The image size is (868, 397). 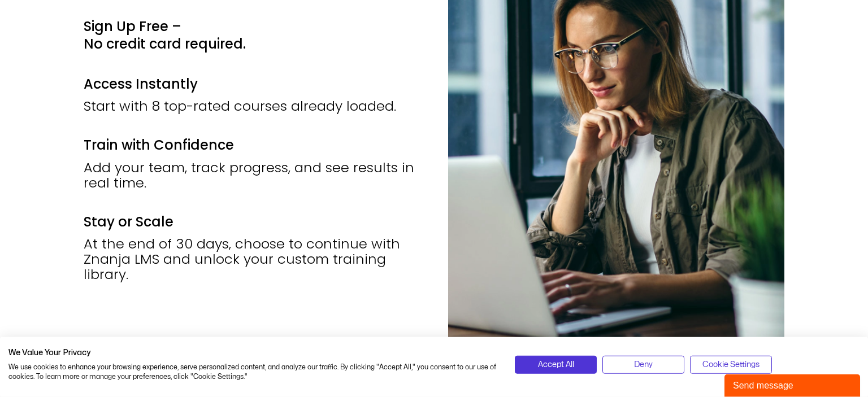 I want to click on span: Deny, so click(x=643, y=365).